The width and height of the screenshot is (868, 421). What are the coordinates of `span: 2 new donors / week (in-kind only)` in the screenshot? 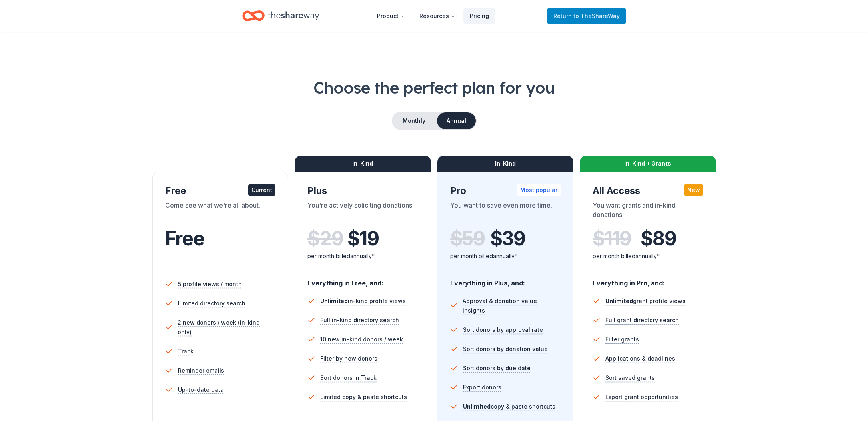 It's located at (226, 327).